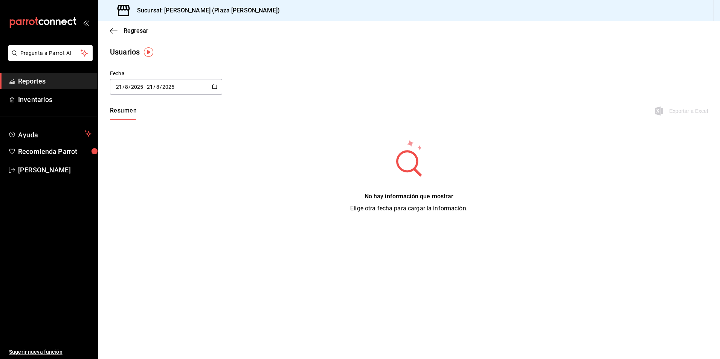 The width and height of the screenshot is (720, 359). I want to click on div: No hay información que mostrar, so click(409, 196).